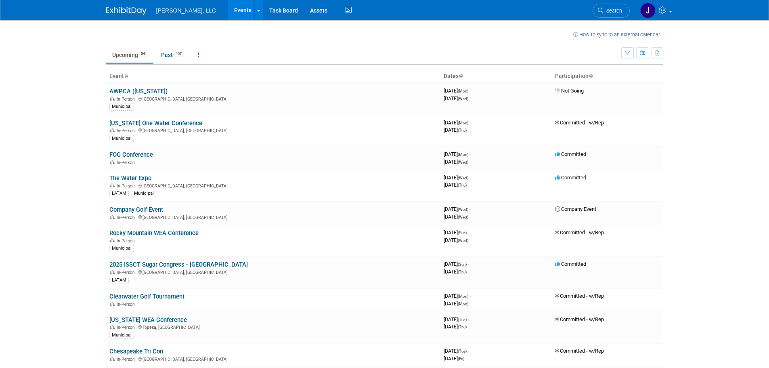 This screenshot has height=368, width=769. Describe the element at coordinates (461, 76) in the screenshot. I see `a: Sort by Start Date` at that location.